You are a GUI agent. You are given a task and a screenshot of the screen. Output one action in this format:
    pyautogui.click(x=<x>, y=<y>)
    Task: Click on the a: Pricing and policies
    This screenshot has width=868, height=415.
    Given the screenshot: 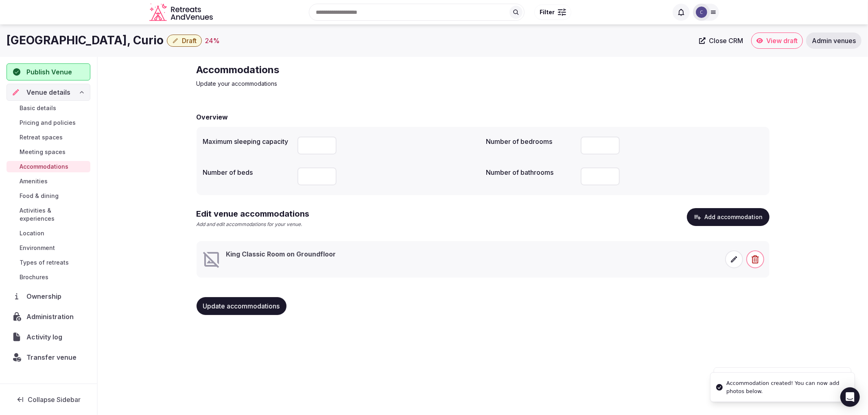 What is the action you would take?
    pyautogui.click(x=48, y=123)
    